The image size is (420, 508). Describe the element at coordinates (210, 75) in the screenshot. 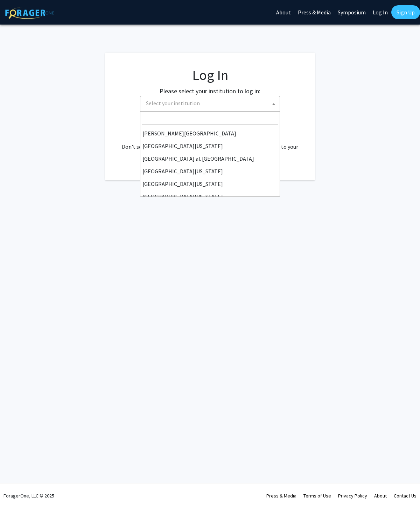

I see `h1: Log In` at that location.